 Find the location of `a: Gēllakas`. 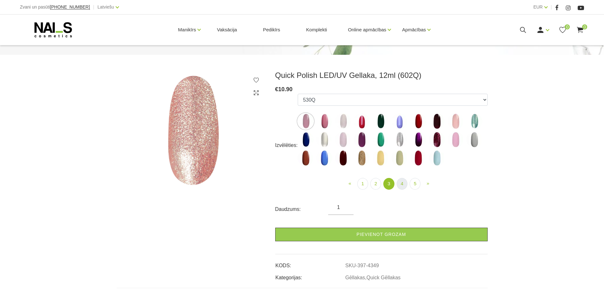

a: Gēllakas is located at coordinates (355, 278).